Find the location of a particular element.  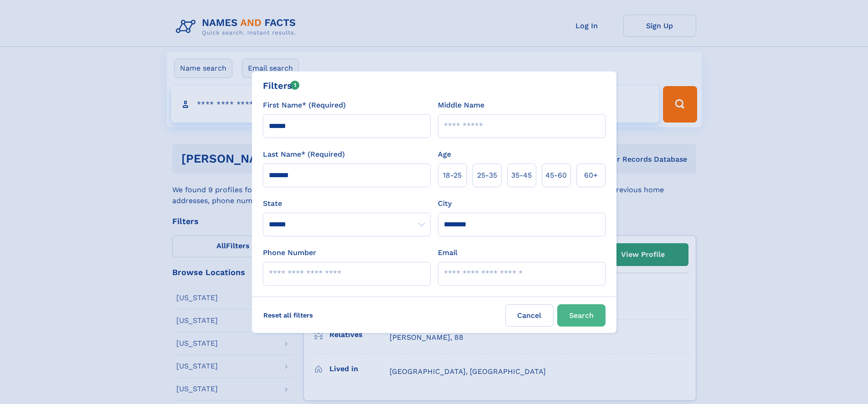

span: 25‑35 is located at coordinates (487, 175).